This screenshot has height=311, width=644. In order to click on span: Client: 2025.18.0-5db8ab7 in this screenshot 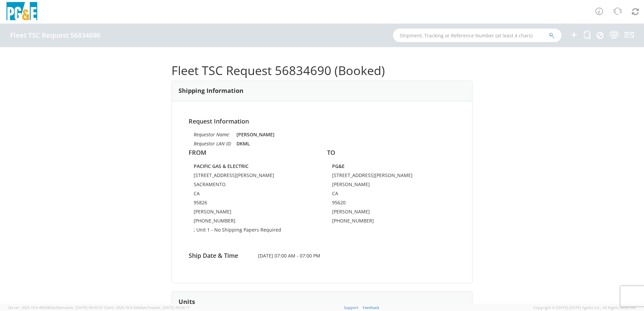, I will do `click(147, 307)`.